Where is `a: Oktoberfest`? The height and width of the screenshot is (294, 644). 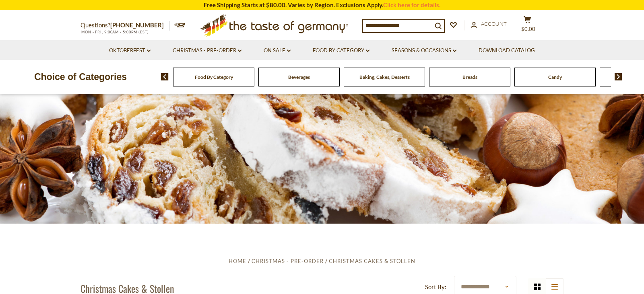 a: Oktoberfest is located at coordinates (129, 51).